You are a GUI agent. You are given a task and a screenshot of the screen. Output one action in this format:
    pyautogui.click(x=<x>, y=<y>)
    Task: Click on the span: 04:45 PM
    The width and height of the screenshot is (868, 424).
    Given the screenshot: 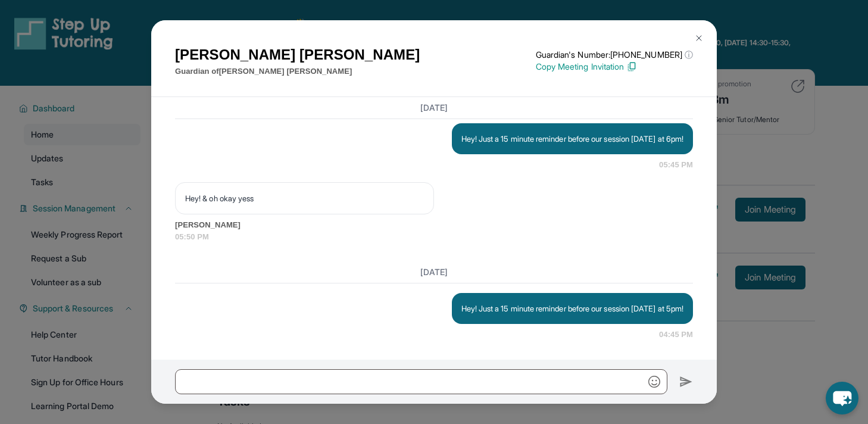 What is the action you would take?
    pyautogui.click(x=676, y=335)
    